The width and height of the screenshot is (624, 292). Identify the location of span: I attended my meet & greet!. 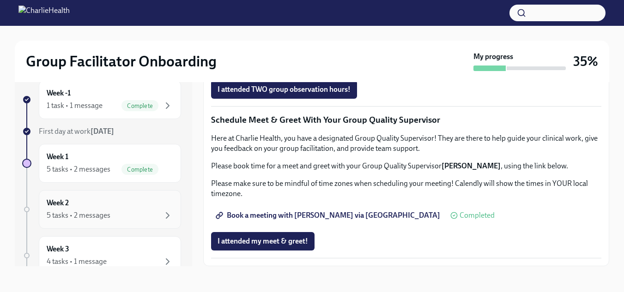
(263, 241).